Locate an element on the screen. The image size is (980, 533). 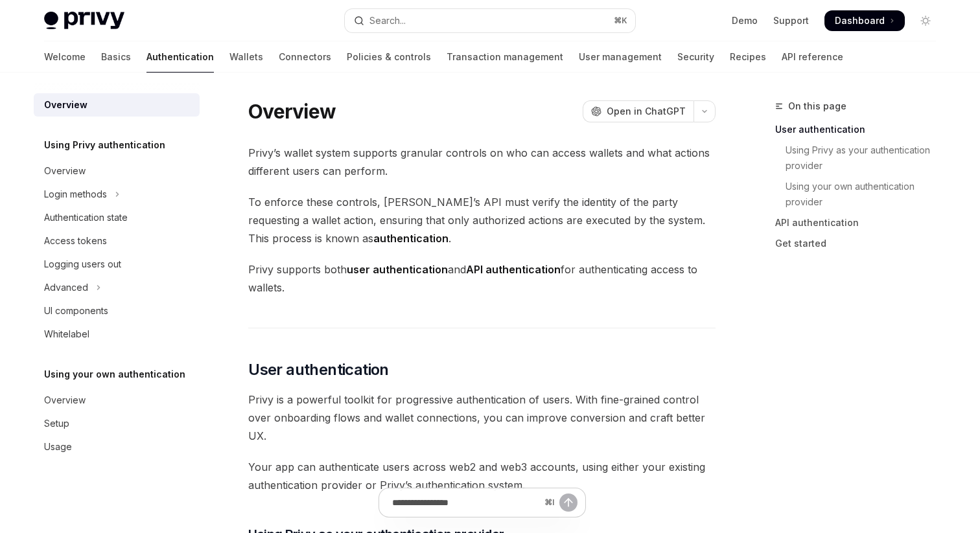
strong: API authentication is located at coordinates (513, 269).